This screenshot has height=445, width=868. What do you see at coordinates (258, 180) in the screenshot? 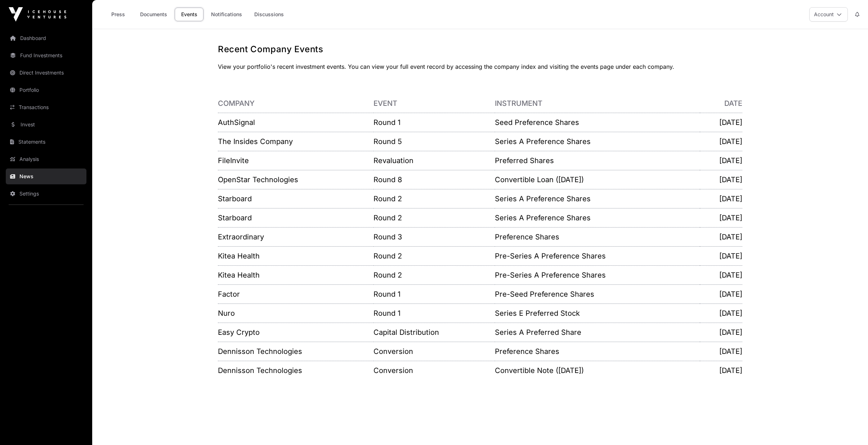
I see `a: OpenStar Technologies` at bounding box center [258, 180].